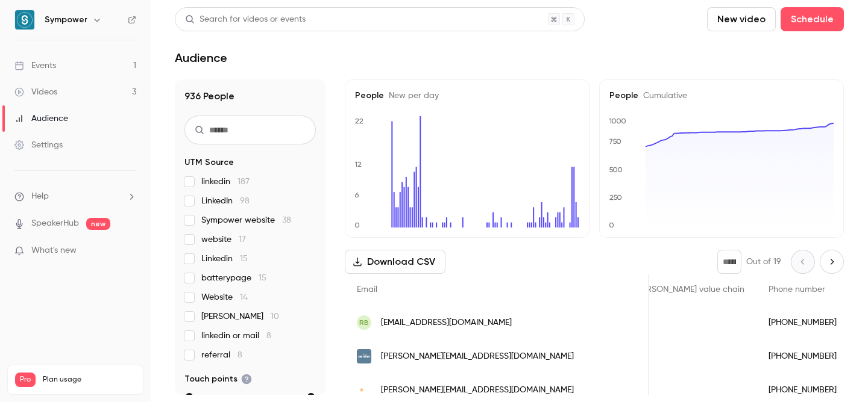 The image size is (868, 402). What do you see at coordinates (224, 240) in the screenshot?
I see `span: website` at bounding box center [224, 240].